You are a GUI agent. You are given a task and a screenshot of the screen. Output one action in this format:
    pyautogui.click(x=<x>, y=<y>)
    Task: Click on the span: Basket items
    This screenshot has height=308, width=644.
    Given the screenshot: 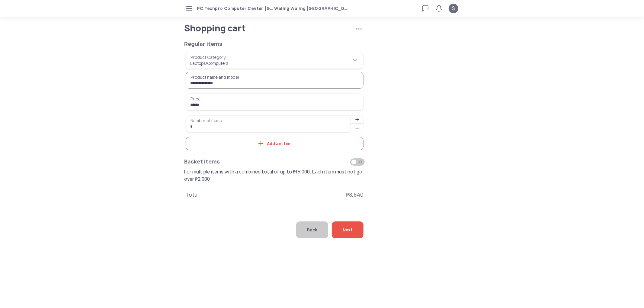 What is the action you would take?
    pyautogui.click(x=202, y=162)
    